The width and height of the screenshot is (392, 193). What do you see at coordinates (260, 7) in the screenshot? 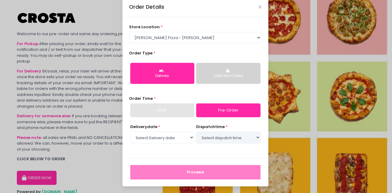
I see `button: Close` at bounding box center [260, 7].